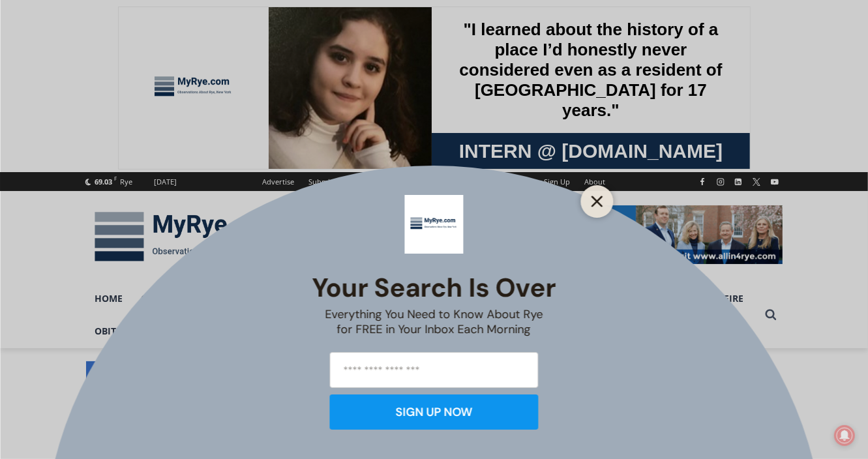 Image resolution: width=868 pixels, height=459 pixels. I want to click on div: "I learned about the history of a place I’d honestly never considered even as a resident of [GEOG..., so click(472, 63).